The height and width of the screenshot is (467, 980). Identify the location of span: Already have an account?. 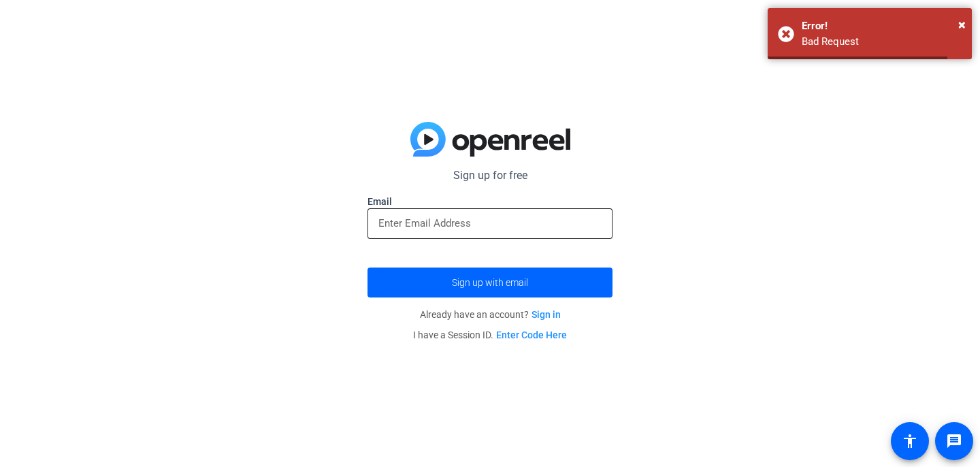
(490, 314).